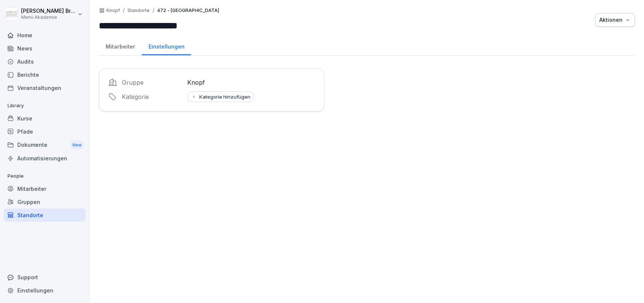  I want to click on div: New, so click(77, 145).